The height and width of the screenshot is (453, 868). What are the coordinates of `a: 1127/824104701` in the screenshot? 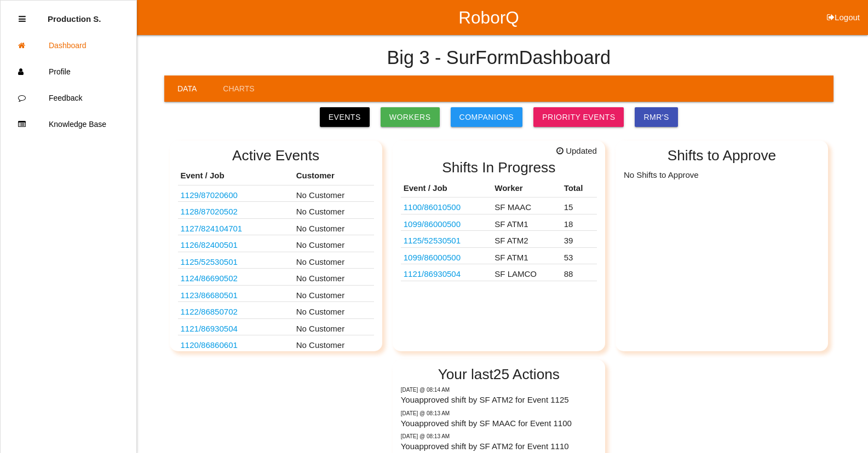 It's located at (212, 228).